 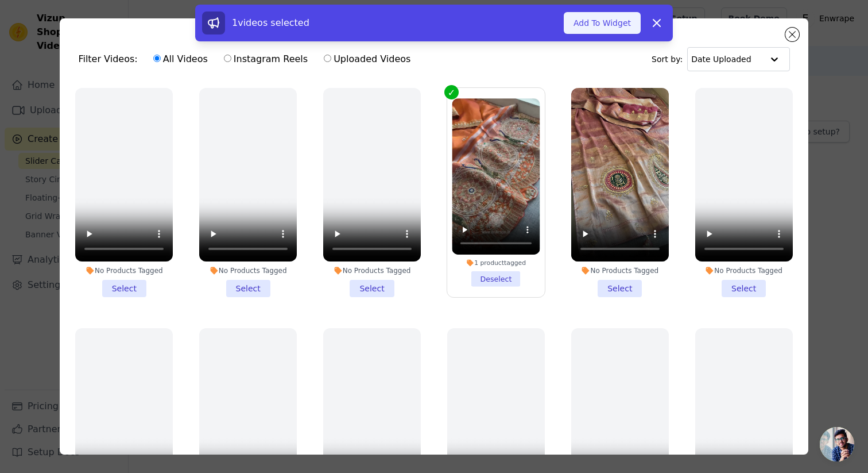 I want to click on button: Add To Widget, so click(x=602, y=23).